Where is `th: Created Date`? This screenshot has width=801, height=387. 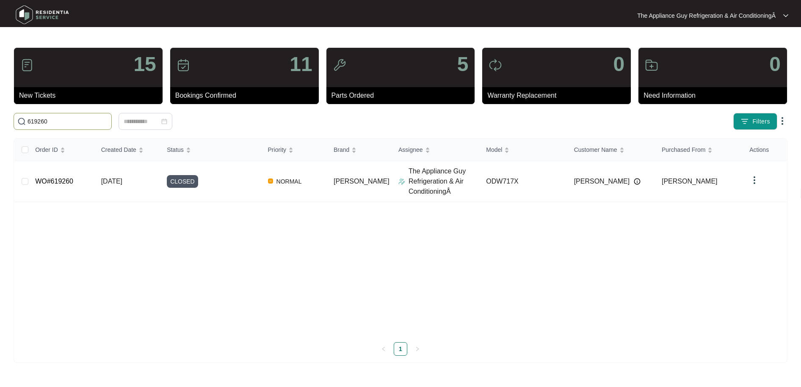
th: Created Date is located at coordinates (127, 150).